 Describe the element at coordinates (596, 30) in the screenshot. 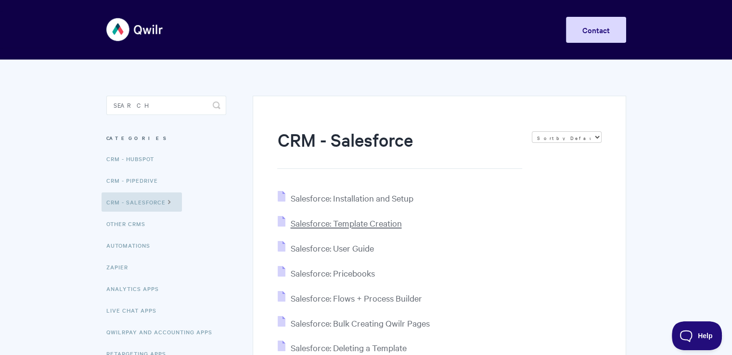

I see `a: Contact` at that location.